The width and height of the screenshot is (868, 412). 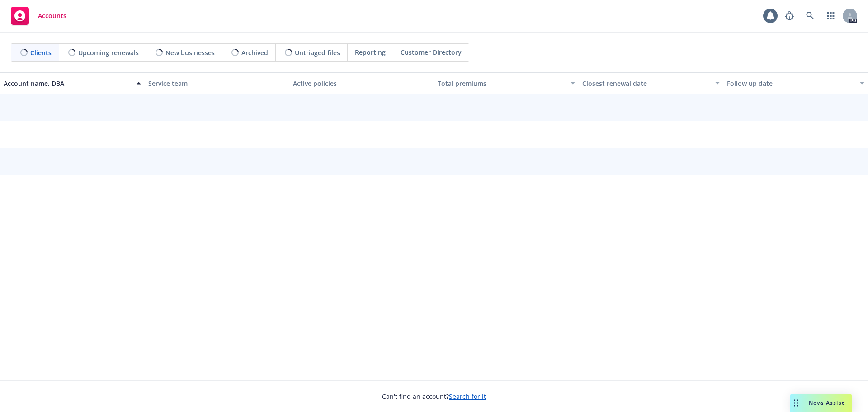 I want to click on span: Untriaged files, so click(x=317, y=52).